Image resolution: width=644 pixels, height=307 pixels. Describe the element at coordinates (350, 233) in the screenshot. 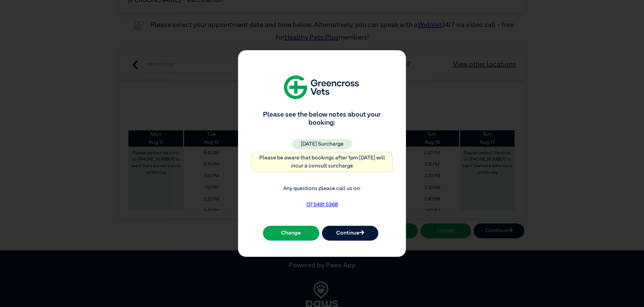

I see `button: Continue` at that location.